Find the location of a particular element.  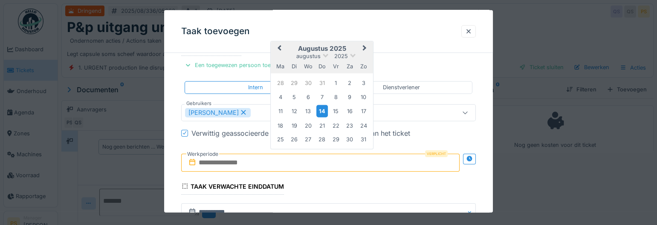

div: Choose zondag 24 augustus 2025 is located at coordinates (363, 125).